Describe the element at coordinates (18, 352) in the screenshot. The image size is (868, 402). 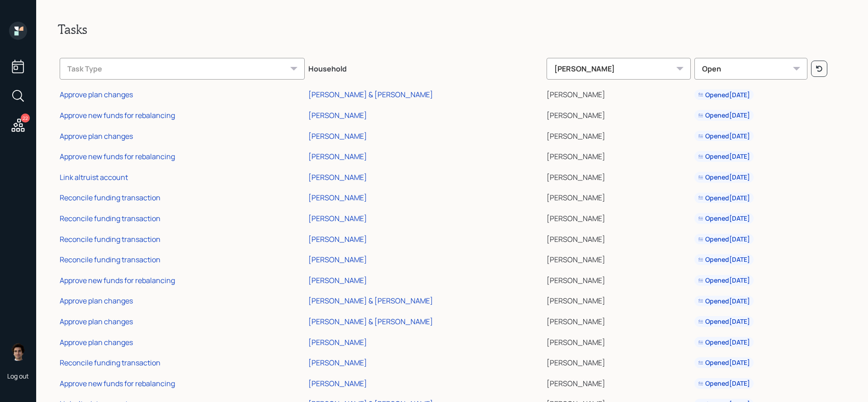
I see `img: harrison-schaefer-headshot-2.png` at that location.